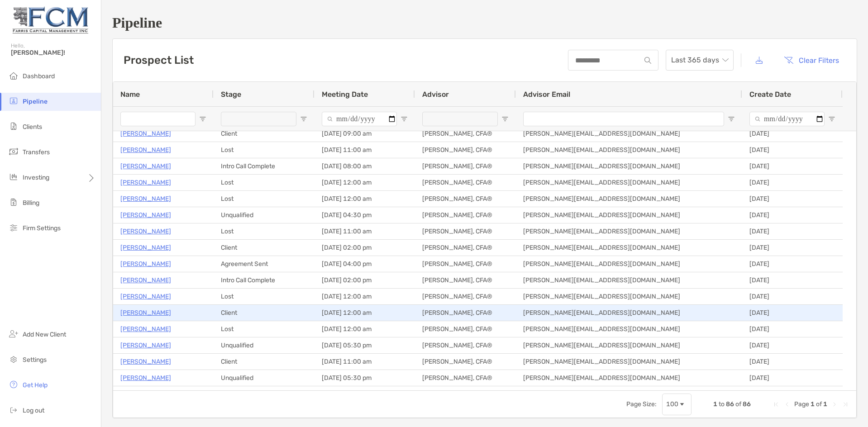 The height and width of the screenshot is (427, 868). What do you see at coordinates (264, 280) in the screenshot?
I see `div: Intro Call Complete` at bounding box center [264, 280].